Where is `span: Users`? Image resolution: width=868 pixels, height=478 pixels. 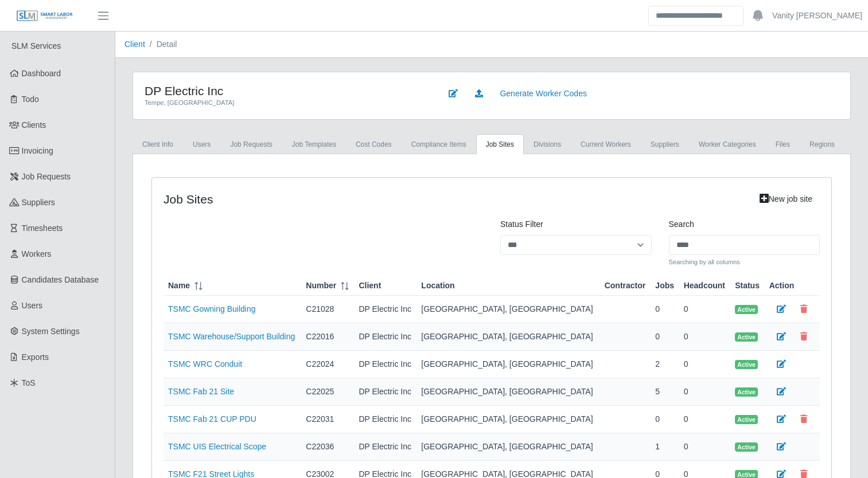
span: Users is located at coordinates (32, 305).